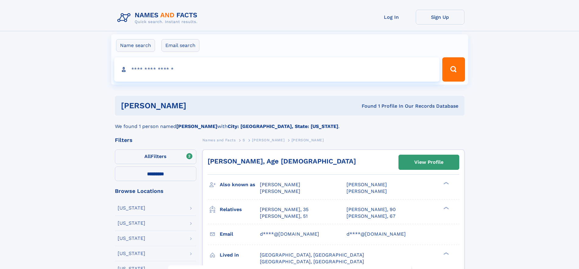 Image resolution: width=579 pixels, height=269 pixels. What do you see at coordinates (156, 157) in the screenshot?
I see `label: Filters` at bounding box center [156, 157].